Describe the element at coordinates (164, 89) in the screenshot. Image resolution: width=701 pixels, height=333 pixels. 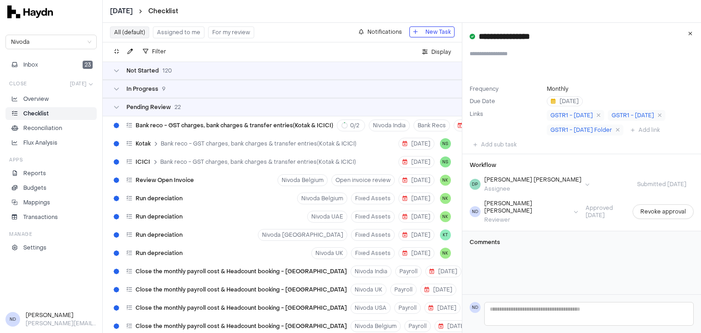
I see `span: 9` at that location.